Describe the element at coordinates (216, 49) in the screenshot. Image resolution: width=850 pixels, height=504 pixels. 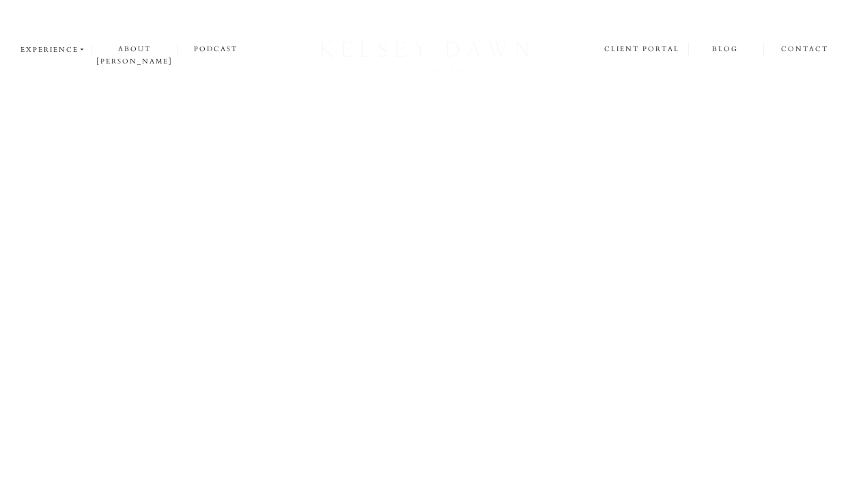
I see `a: podcast` at that location.